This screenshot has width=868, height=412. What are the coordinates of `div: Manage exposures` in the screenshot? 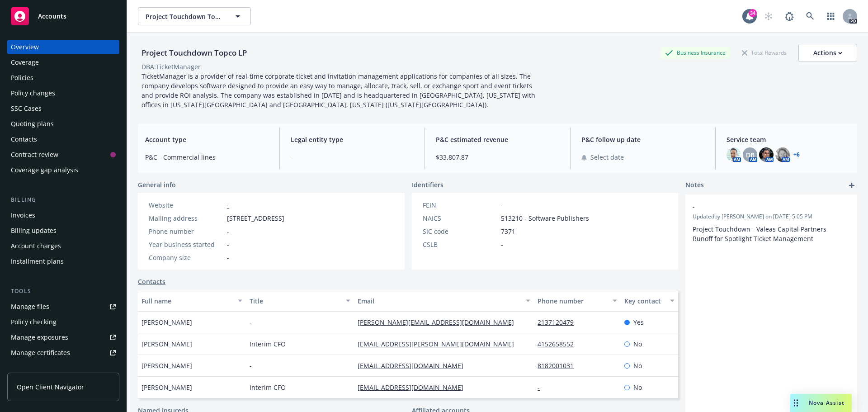 It's located at (39, 337).